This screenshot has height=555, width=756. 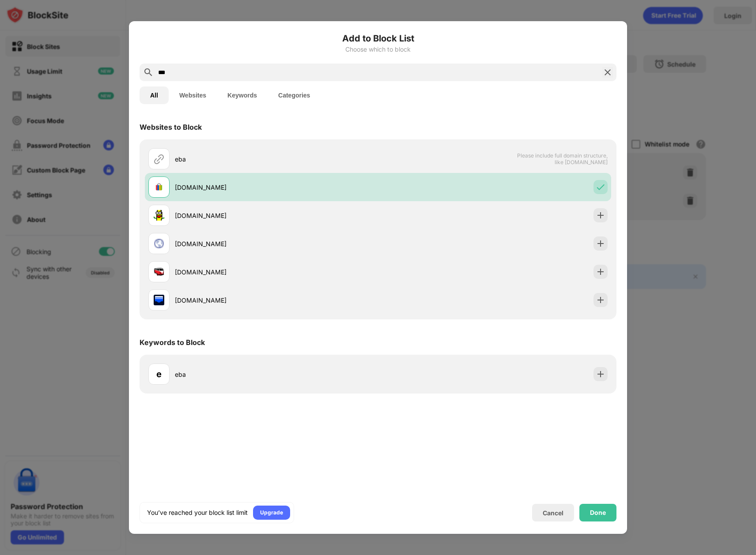 I want to click on div: Choose which to block, so click(x=378, y=49).